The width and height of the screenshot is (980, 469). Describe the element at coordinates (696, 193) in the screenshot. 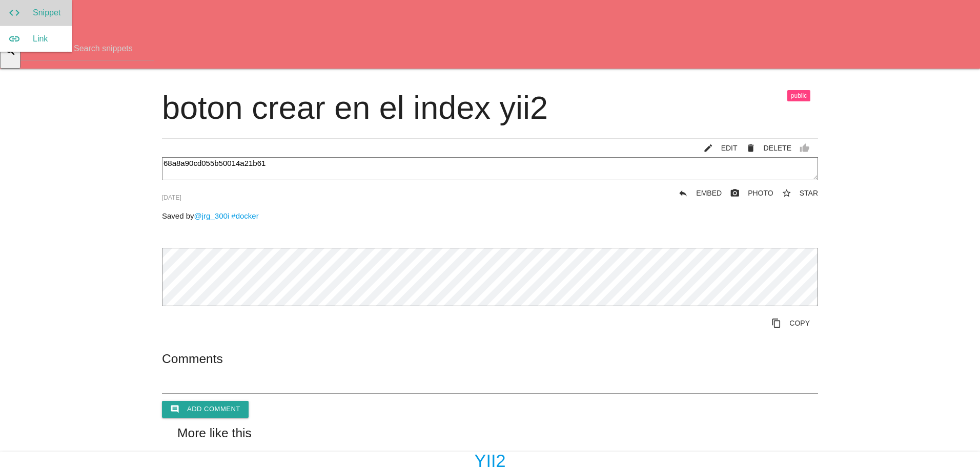

I see `a: replyEMBED` at that location.